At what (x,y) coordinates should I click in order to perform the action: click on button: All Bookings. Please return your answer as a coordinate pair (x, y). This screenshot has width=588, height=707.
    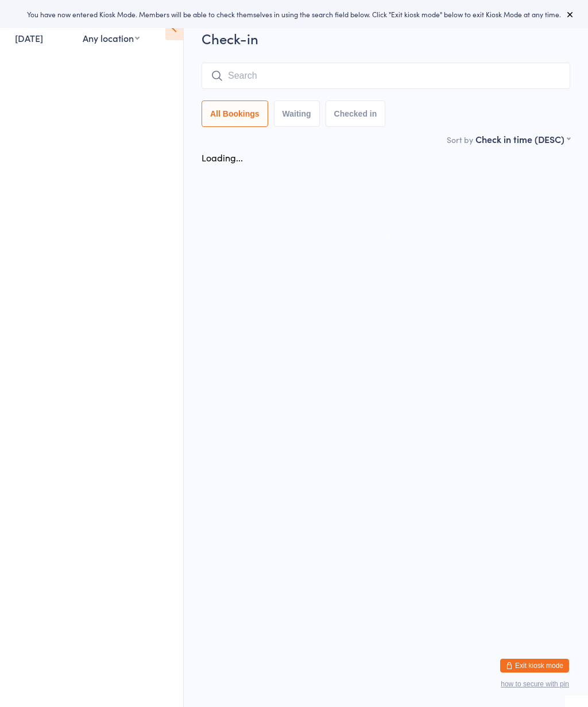
    Looking at the image, I should click on (235, 113).